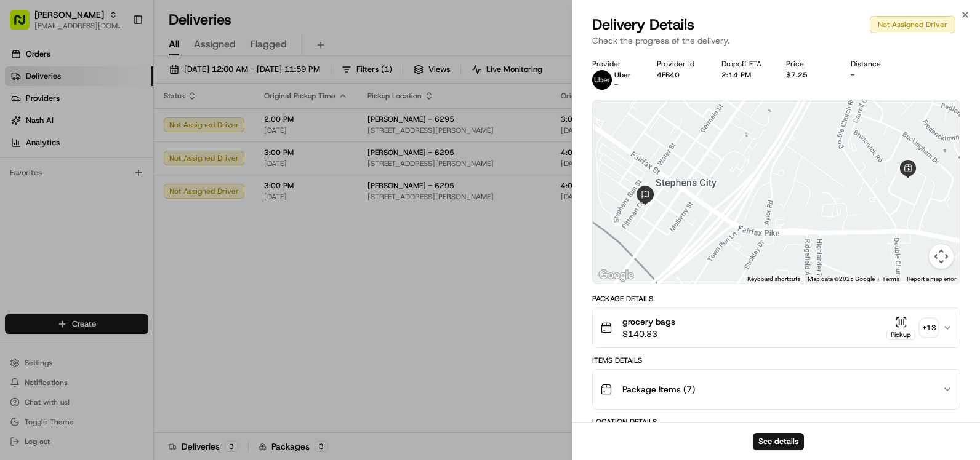 This screenshot has width=980, height=460. What do you see at coordinates (614, 64) in the screenshot?
I see `div: Provider` at bounding box center [614, 64].